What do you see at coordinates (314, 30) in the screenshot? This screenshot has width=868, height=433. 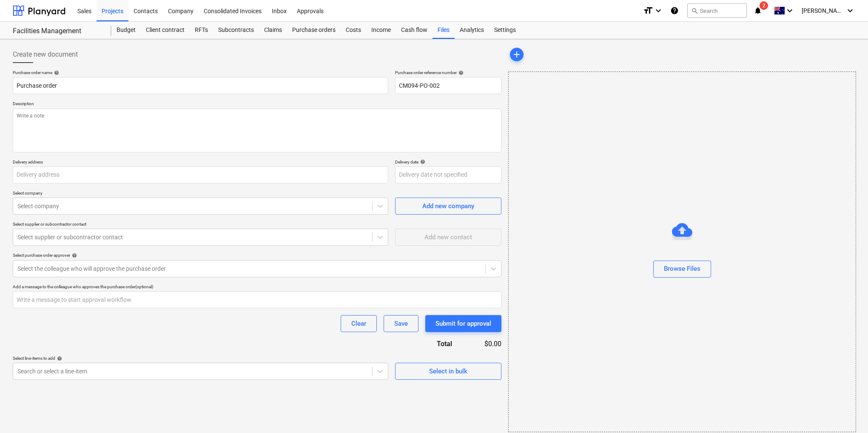 I see `div: Purchase orders` at bounding box center [314, 30].